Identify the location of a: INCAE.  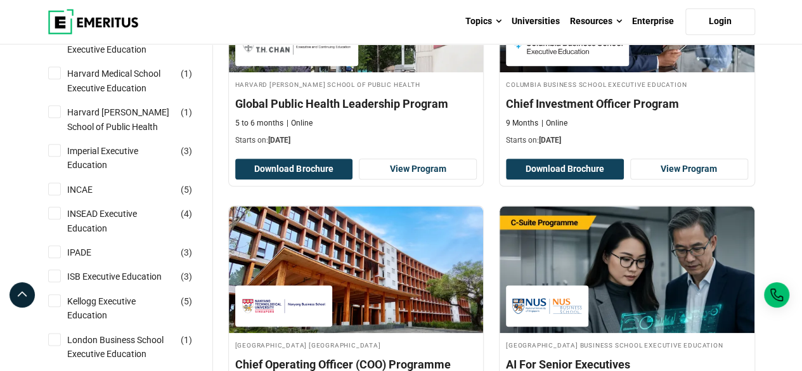
(93, 189).